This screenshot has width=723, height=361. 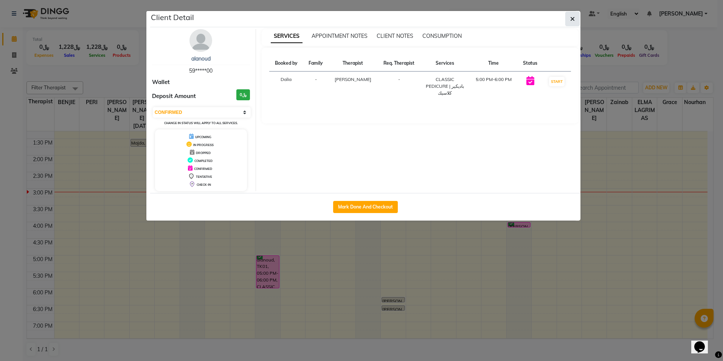 What do you see at coordinates (445, 86) in the screenshot?
I see `div: CLASSIC PEDICURE | باديكير كلاسيك` at bounding box center [445, 86].